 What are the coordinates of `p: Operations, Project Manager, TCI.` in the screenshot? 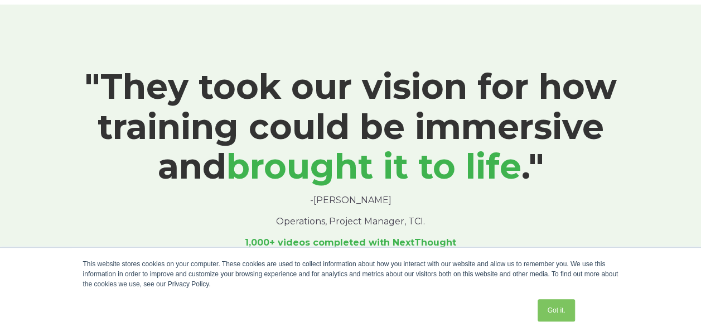 It's located at (350, 221).